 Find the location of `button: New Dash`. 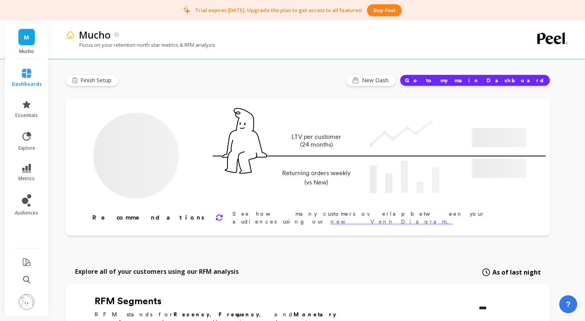

button: New Dash is located at coordinates (371, 80).